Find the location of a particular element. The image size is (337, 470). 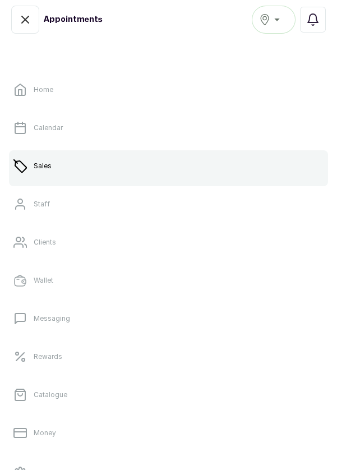

p: Rewards is located at coordinates (48, 356).